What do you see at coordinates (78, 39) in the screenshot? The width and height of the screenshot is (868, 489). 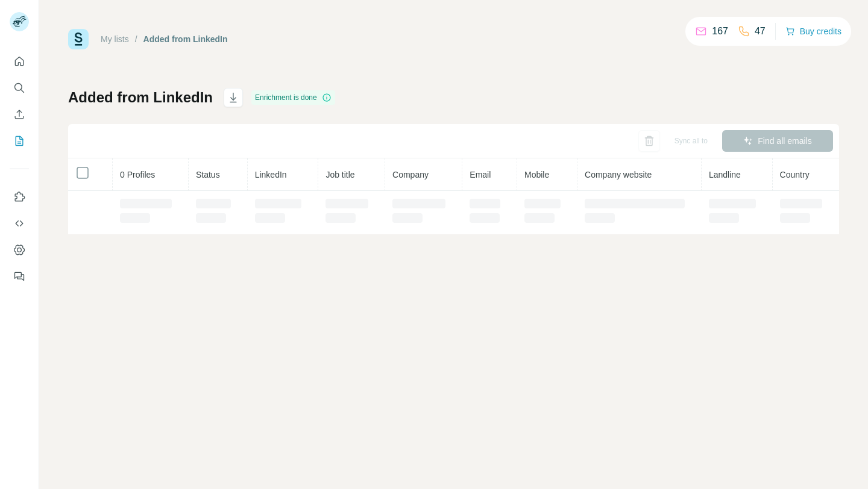 I see `img: Surfe Logo` at bounding box center [78, 39].